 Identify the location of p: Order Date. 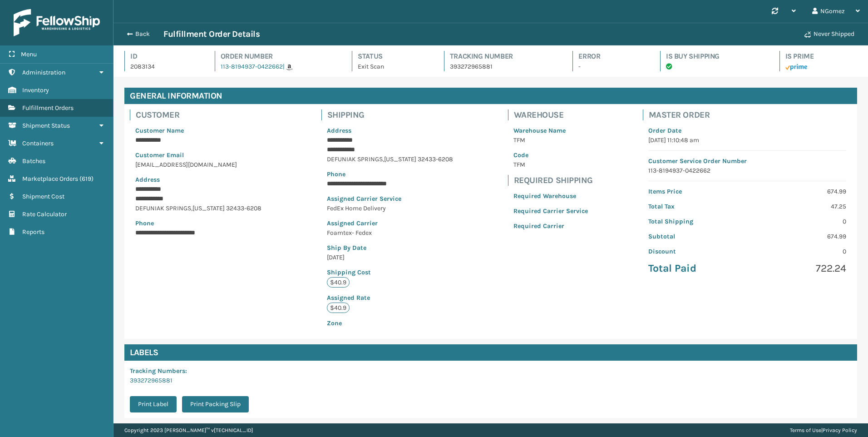
(747, 130).